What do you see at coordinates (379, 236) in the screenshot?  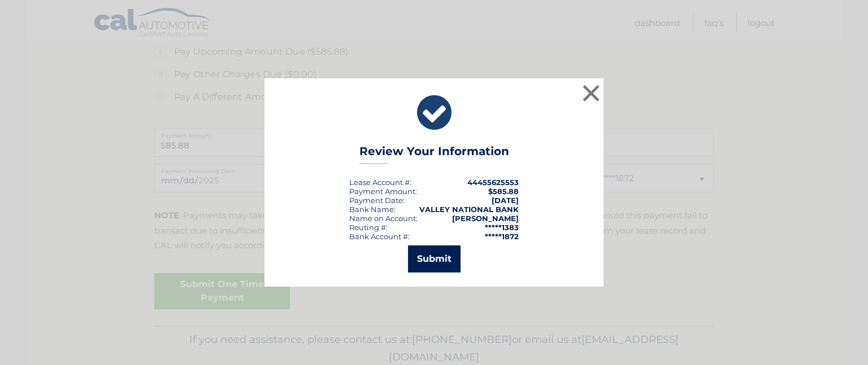 I see `div: Bank Account #:` at bounding box center [379, 236].